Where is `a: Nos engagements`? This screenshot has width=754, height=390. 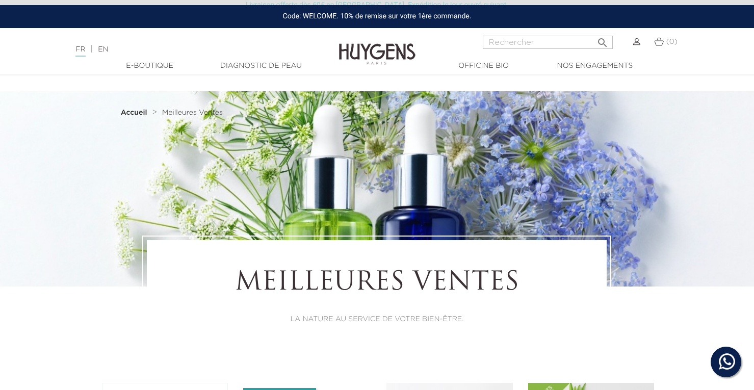 a: Nos engagements is located at coordinates (595, 66).